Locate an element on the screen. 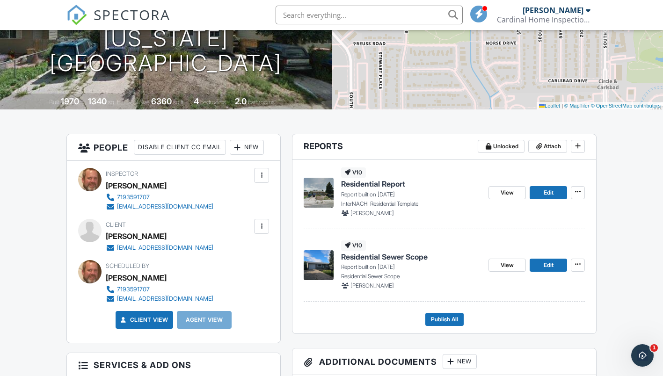  span: Built is located at coordinates (54, 102).